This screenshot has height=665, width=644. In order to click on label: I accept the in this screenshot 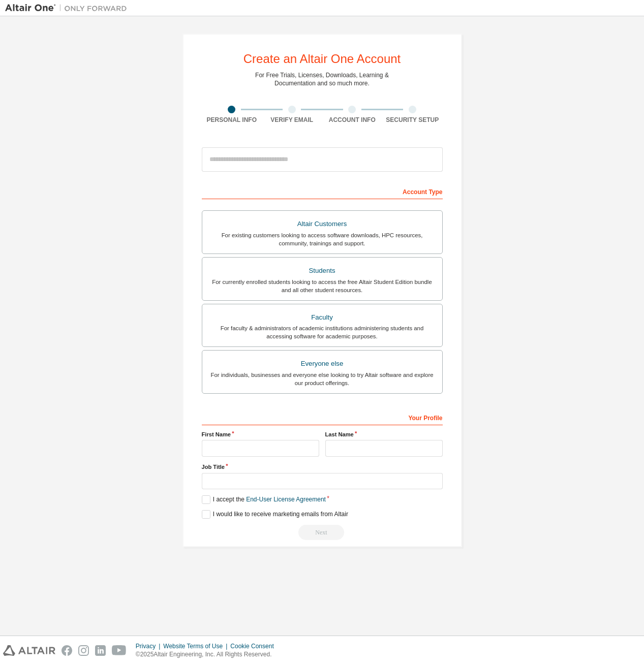, I will do `click(263, 500)`.